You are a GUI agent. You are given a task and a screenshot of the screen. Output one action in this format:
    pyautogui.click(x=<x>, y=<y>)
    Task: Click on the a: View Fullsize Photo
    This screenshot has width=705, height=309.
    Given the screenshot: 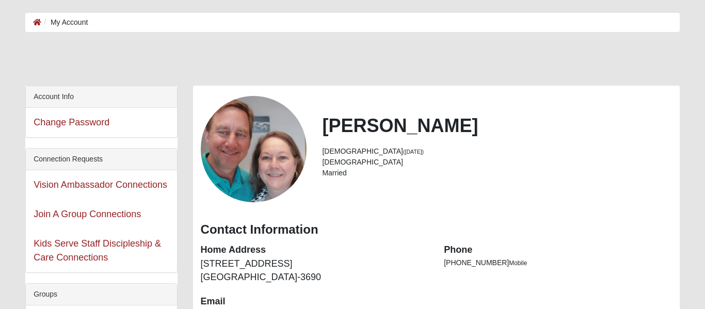 What is the action you would take?
    pyautogui.click(x=254, y=149)
    